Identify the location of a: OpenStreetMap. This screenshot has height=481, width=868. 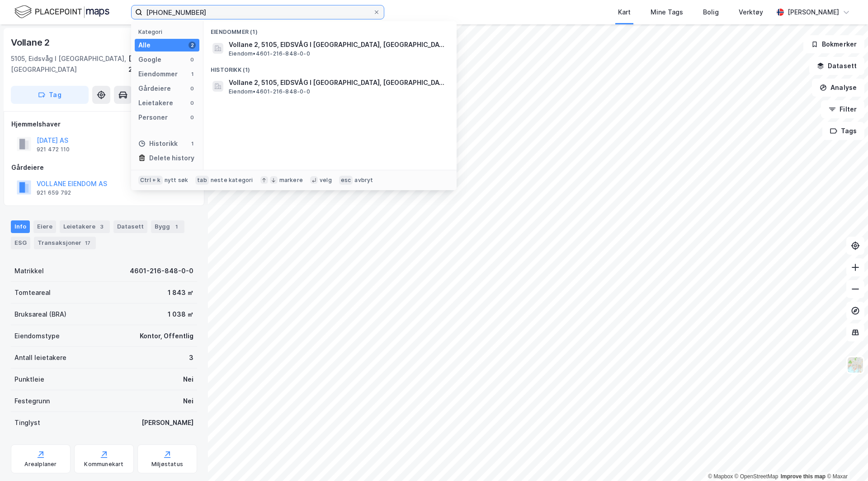
(756, 477).